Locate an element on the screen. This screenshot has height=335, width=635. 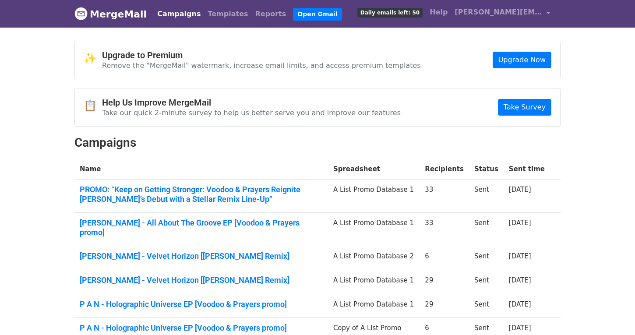
a: Open Gmail is located at coordinates (317, 14).